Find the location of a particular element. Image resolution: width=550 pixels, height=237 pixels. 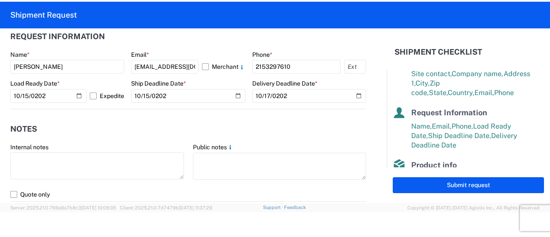

span: Client: 2025.21.0-7d7479b is located at coordinates (166, 208).